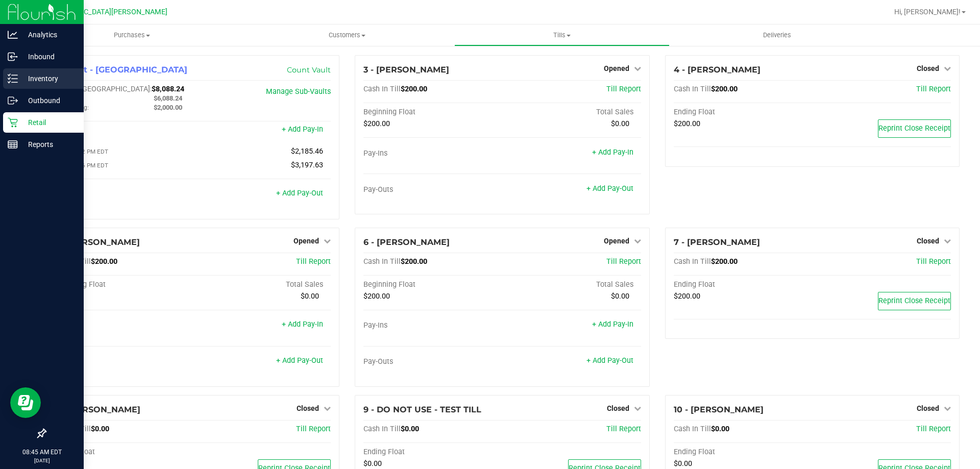  I want to click on span: 9 - DO NOT USE - TEST TILL, so click(422, 409).